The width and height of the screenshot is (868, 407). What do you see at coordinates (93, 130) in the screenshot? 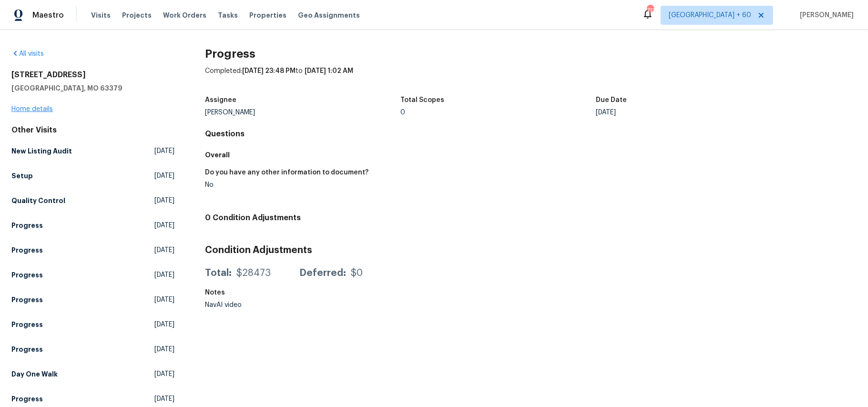
I see `div: Other Visits` at bounding box center [93, 130].